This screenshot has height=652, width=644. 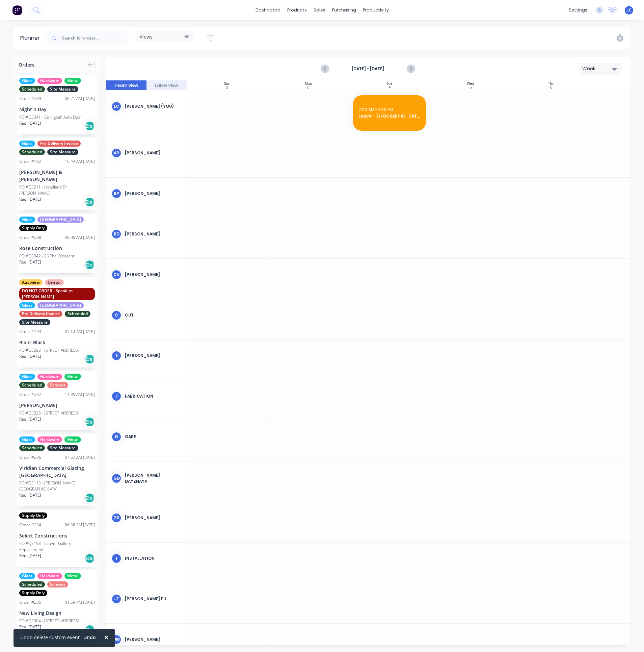 What do you see at coordinates (30, 394) in the screenshot?
I see `div: Order # 237` at bounding box center [30, 394].